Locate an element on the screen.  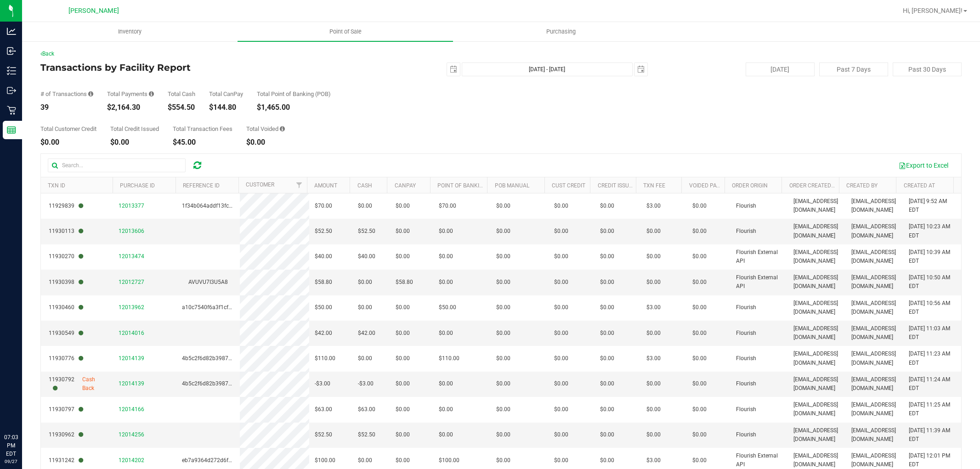
div: Total Payments is located at coordinates (130, 94).